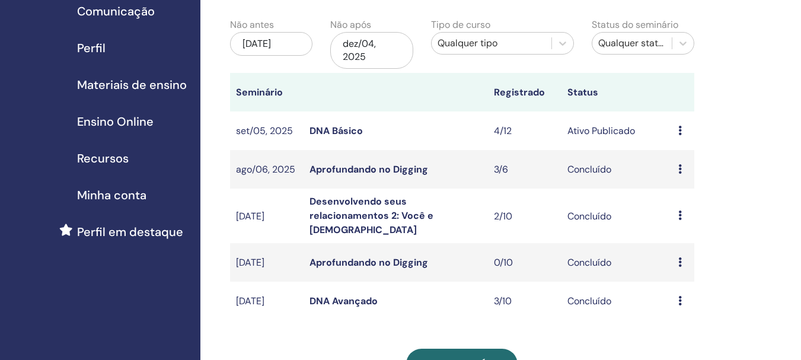 Image resolution: width=801 pixels, height=360 pixels. I want to click on font: Qualquer tipo, so click(467, 43).